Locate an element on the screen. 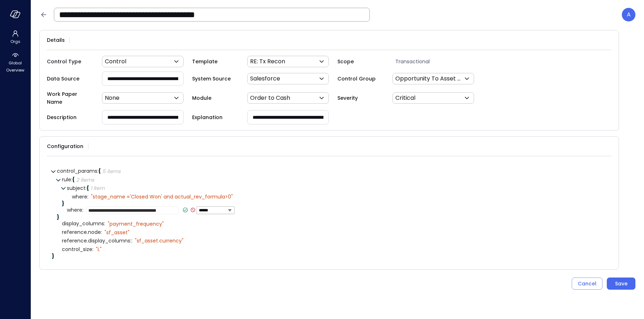 Image resolution: width=644 pixels, height=319 pixels. button: Save is located at coordinates (621, 284).